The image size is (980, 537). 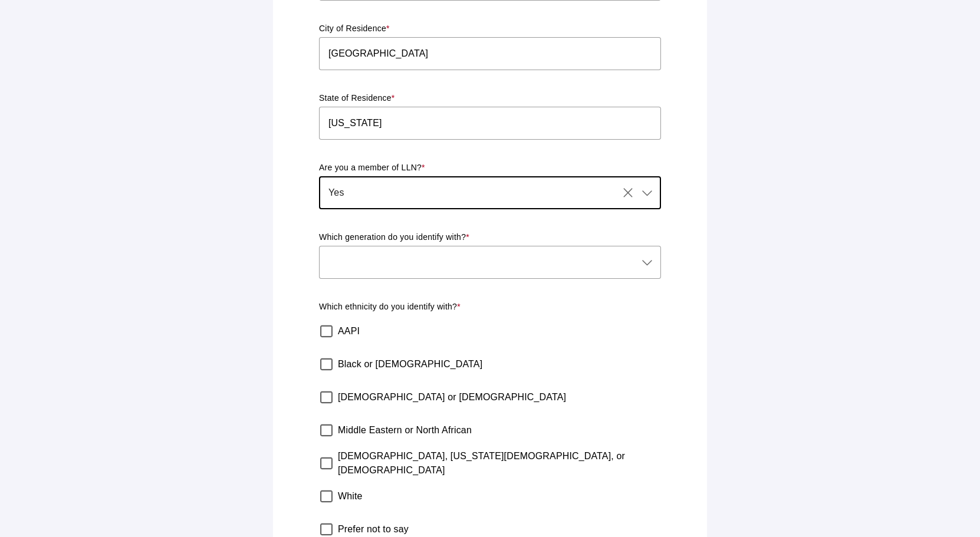 What do you see at coordinates (490, 168) in the screenshot?
I see `p: Are you a member of LLN?` at bounding box center [490, 168].